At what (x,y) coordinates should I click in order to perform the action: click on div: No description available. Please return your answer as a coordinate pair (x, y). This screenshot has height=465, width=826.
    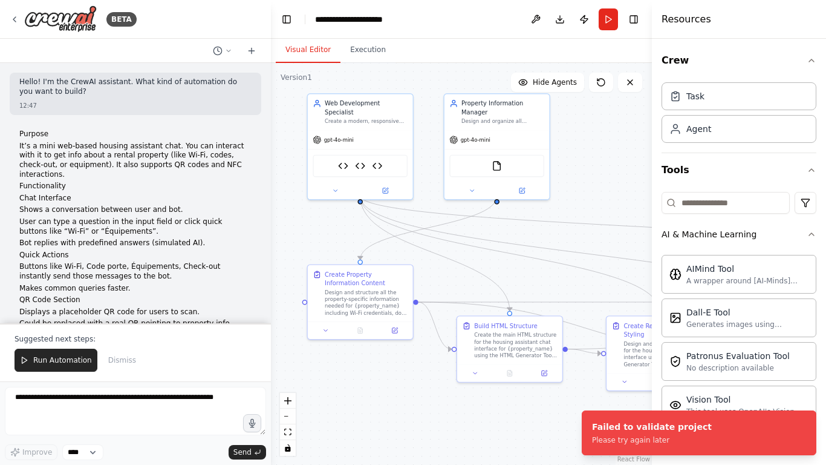
    Looking at the image, I should click on (738, 368).